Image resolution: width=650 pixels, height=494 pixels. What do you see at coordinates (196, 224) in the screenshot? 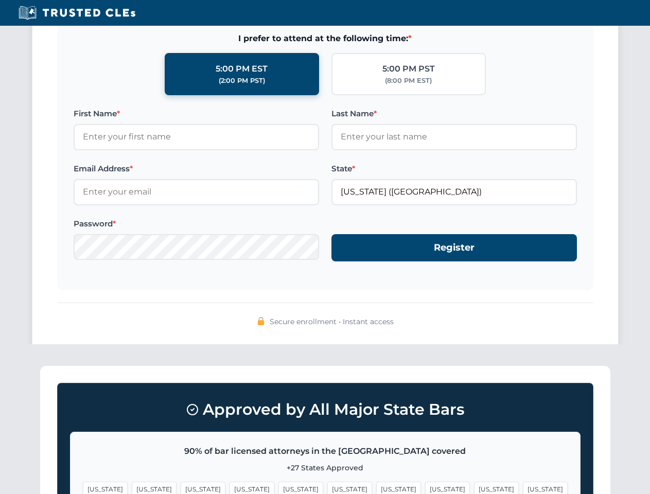
I see `label: Password` at bounding box center [196, 224].